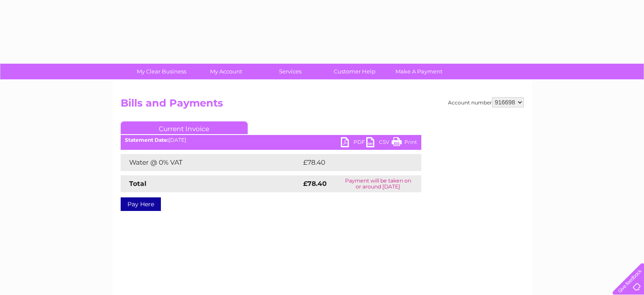 The image size is (644, 295). I want to click on strong: £78.40, so click(315, 183).